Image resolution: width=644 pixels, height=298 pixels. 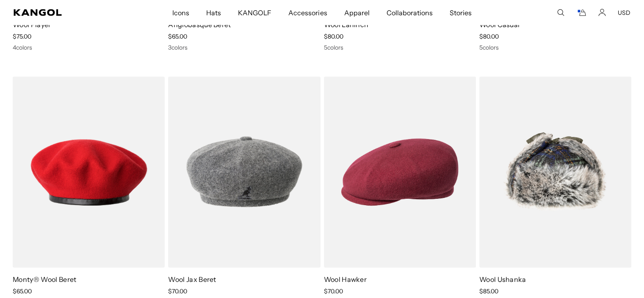 I want to click on span: $75.00, so click(x=22, y=36).